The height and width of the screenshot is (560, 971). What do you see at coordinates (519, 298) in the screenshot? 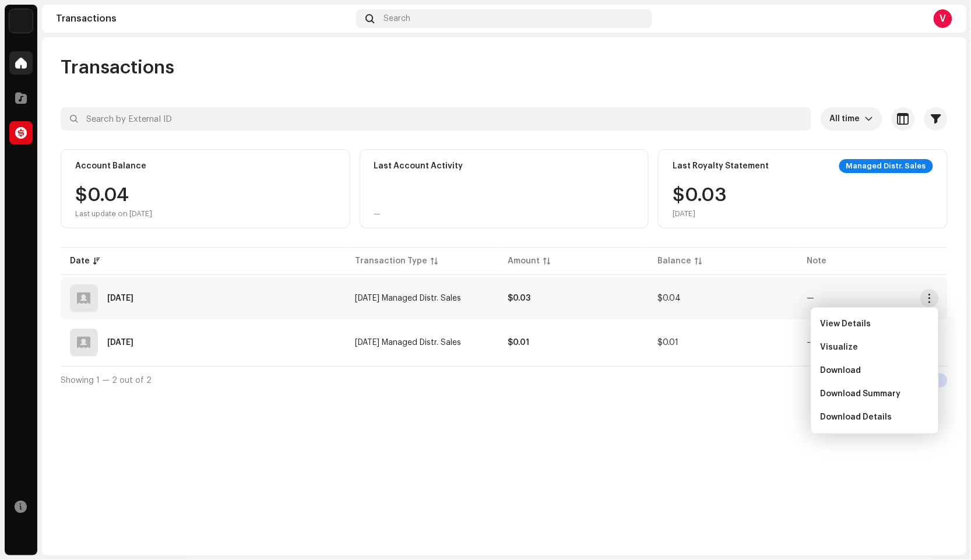
I see `span: $0.03` at bounding box center [519, 298].